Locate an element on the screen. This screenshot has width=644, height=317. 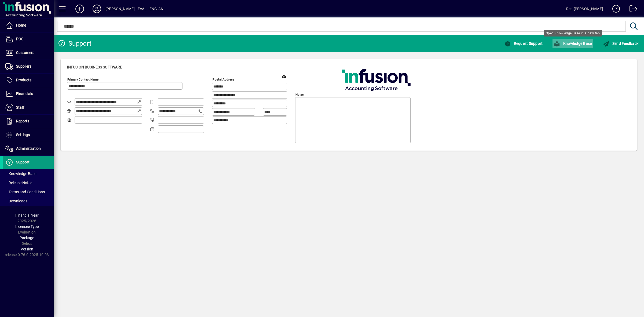
span: POS is located at coordinates (20, 39).